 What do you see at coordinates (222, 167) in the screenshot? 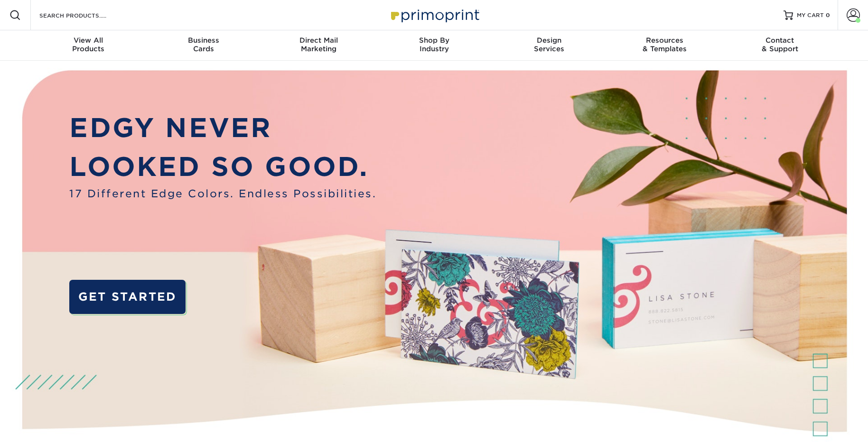
I see `p: LOOKED SO GOOD.` at bounding box center [222, 167].